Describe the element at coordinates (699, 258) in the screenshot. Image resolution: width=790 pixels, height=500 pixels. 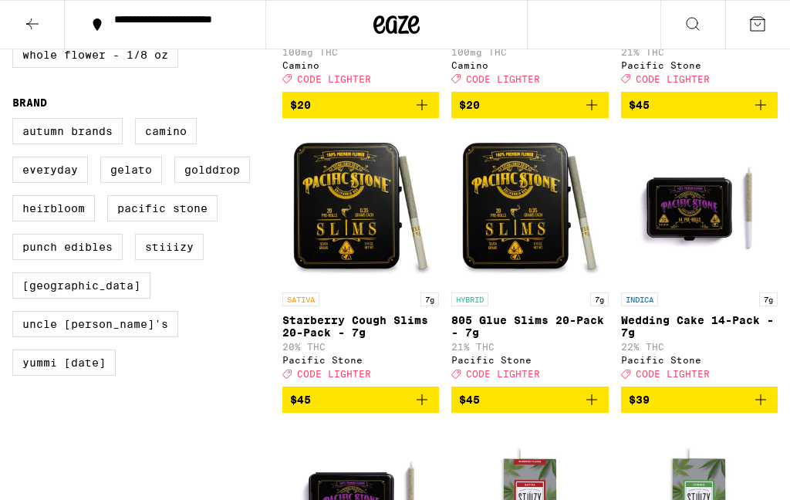
I see `a: Open page for Wedding Cake 14-Pack - 7g from Pacific Stone` at that location.